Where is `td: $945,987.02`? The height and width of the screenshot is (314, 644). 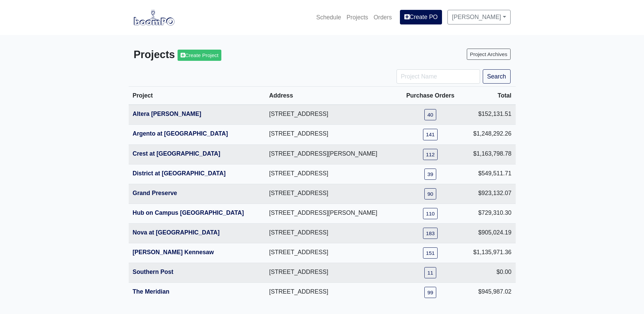
td: $945,987.02 is located at coordinates (489, 293).